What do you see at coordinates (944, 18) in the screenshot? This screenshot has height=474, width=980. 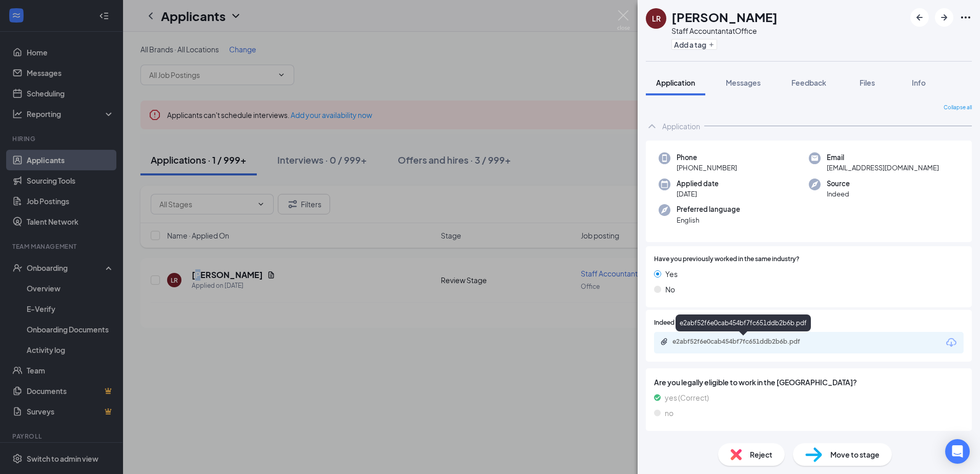 I see `button: ArrowRight` at bounding box center [944, 18].